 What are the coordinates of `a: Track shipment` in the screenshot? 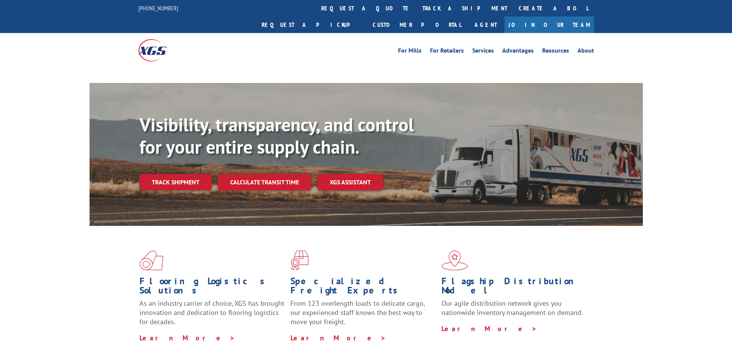 It's located at (176, 182).